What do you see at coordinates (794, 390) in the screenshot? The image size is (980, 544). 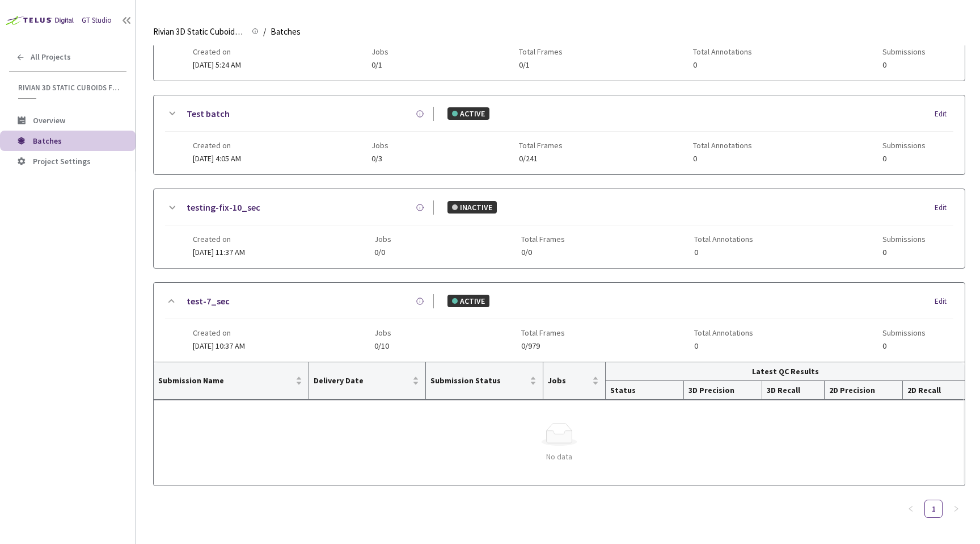 I see `th: 3D Recall` at bounding box center [794, 390].